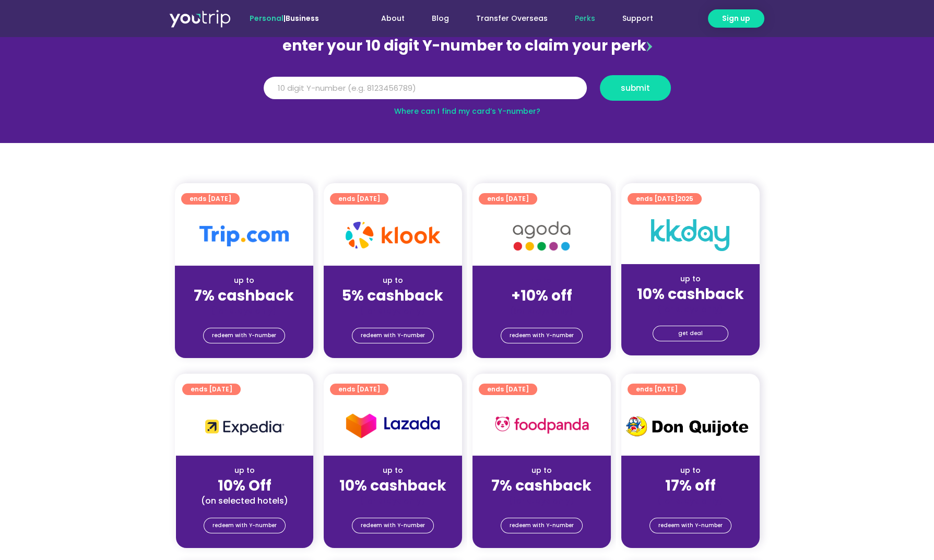  I want to click on a: Transfer Overseas, so click(511, 18).